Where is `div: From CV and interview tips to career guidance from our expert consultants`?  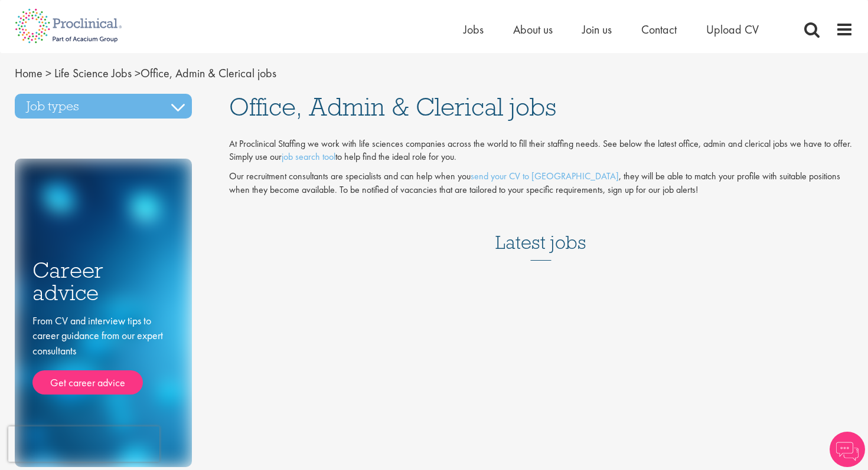 div: From CV and interview tips to career guidance from our expert consultants is located at coordinates (103, 354).